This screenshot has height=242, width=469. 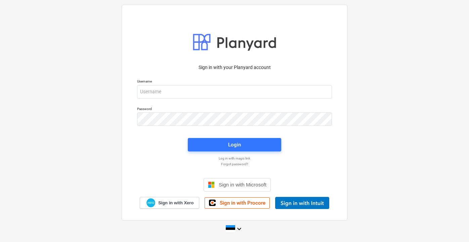 I want to click on i: keyboard_arrow_down, so click(x=239, y=228).